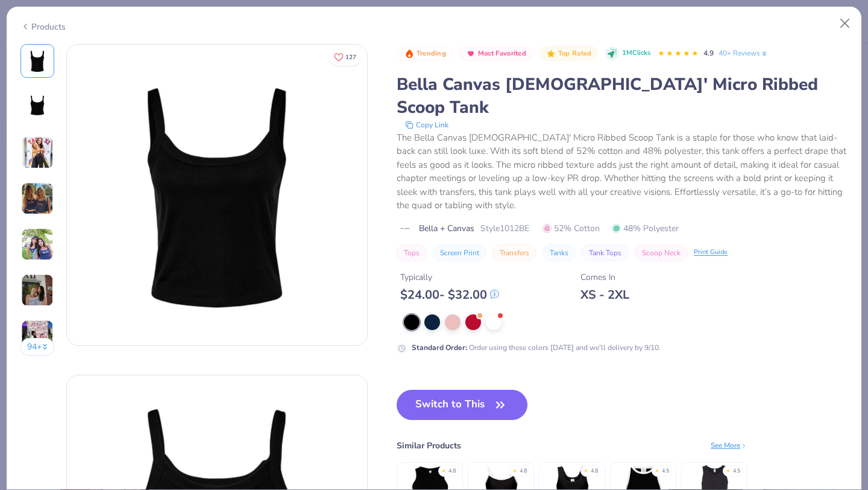  Describe the element at coordinates (711, 253) in the screenshot. I see `div: Print Guide` at that location.